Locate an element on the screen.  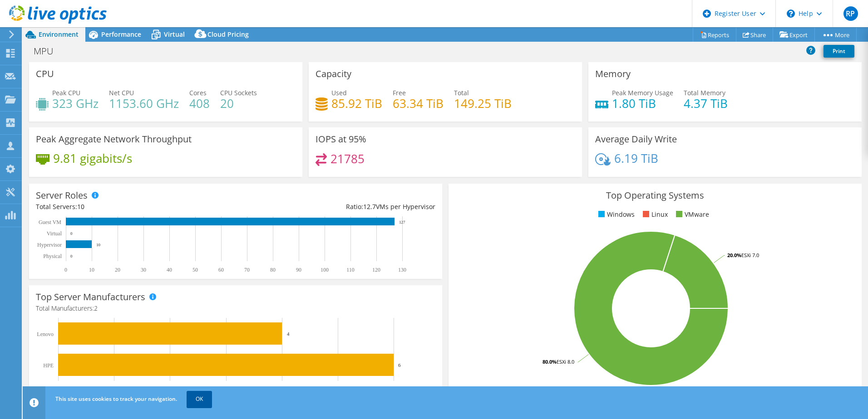
a: More is located at coordinates (835, 35).